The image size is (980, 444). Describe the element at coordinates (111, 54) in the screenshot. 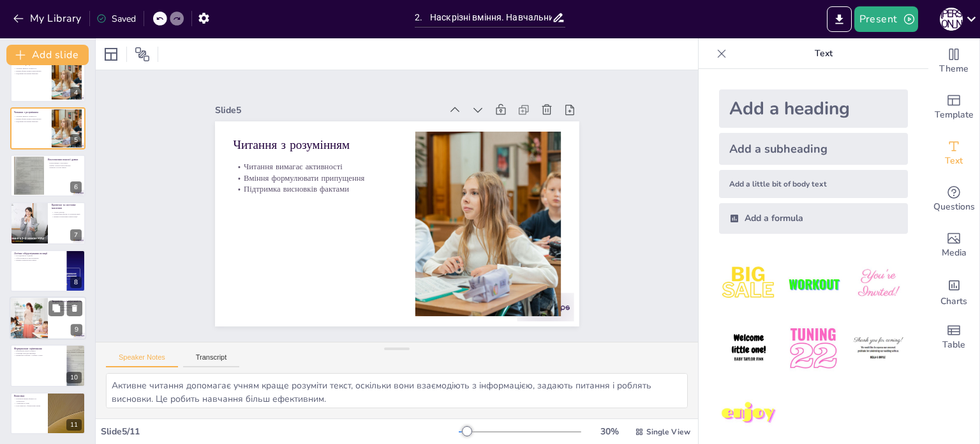

I see `div: Layout` at that location.